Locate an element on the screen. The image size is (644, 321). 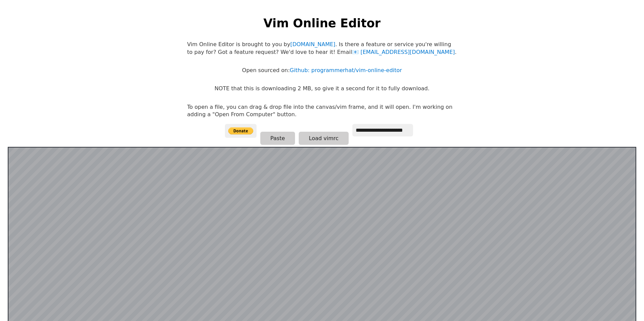
p: To open a file, you can drag & drop file into the canvas/vim frame, and it will open. I'm working... is located at coordinates (322, 111).